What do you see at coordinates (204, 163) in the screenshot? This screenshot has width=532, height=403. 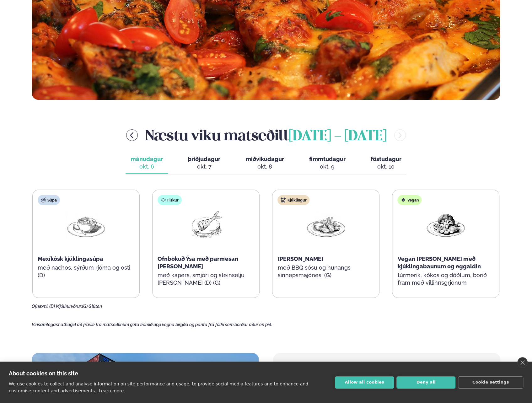 I see `button: þriðjudagur okt. 7` at bounding box center [204, 163].